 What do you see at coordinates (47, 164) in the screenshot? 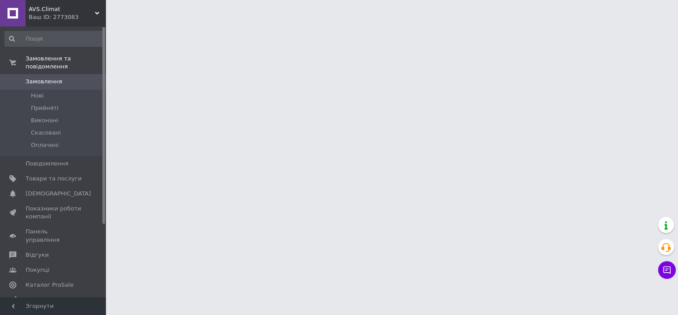
I see `span: Повідомлення` at bounding box center [47, 164].